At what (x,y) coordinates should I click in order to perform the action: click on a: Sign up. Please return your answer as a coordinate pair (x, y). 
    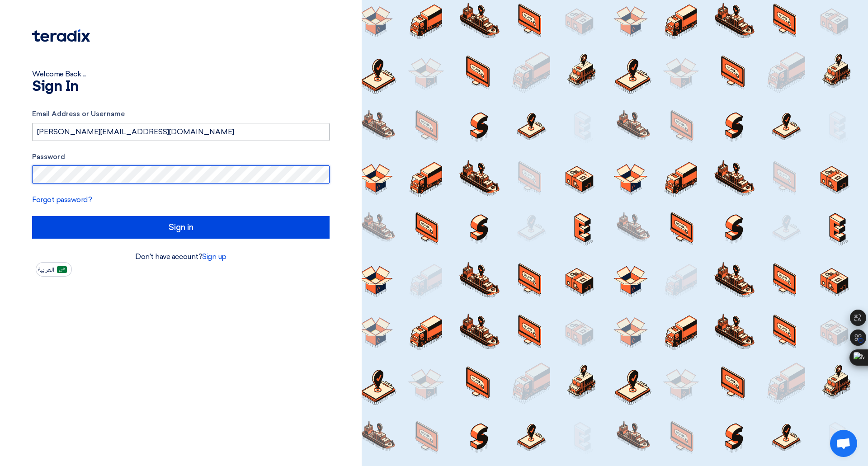
    Looking at the image, I should click on (214, 256).